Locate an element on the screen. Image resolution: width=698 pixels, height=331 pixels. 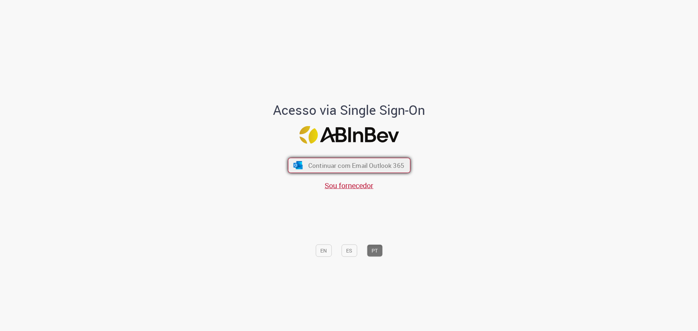
button: EN is located at coordinates (324, 251).